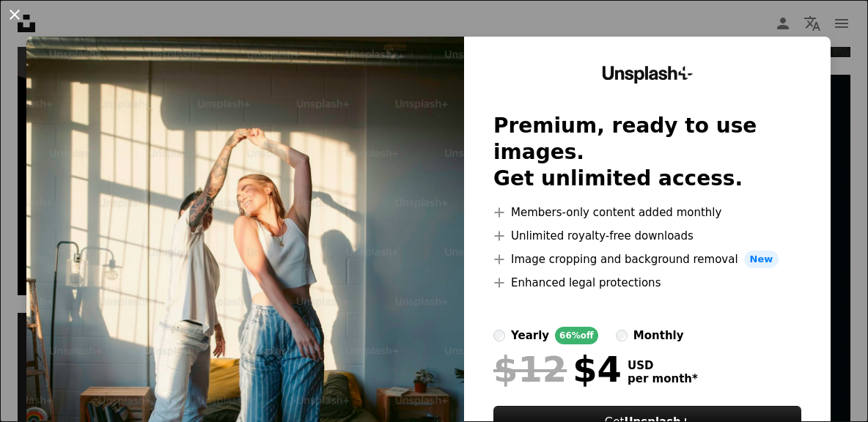 The width and height of the screenshot is (868, 422). I want to click on li: Enhanced legal protections, so click(647, 283).